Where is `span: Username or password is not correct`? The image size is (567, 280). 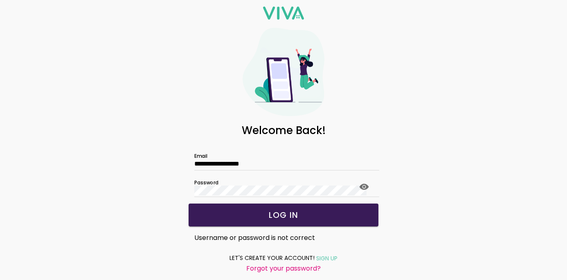 span: Username or password is not correct is located at coordinates (255, 238).